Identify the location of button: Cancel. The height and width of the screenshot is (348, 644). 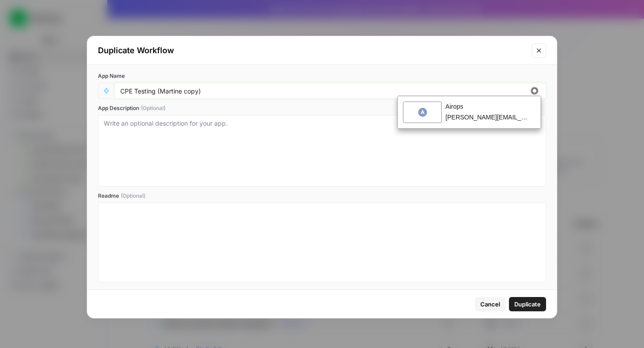
(490, 304).